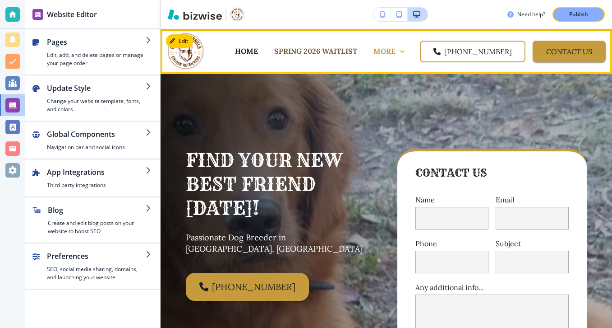 This screenshot has height=328, width=612. What do you see at coordinates (38, 14) in the screenshot?
I see `img: editor icon` at bounding box center [38, 14].